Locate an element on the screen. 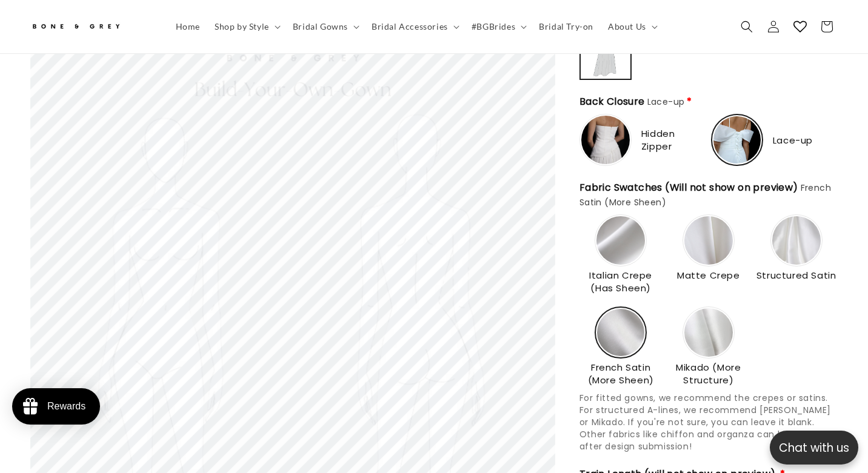 The height and width of the screenshot is (473, 868). img: https://cdn.shopify.com/s/files/1/0750/3832/7081/files/4-Satin.jpg?v=1756368085 is located at coordinates (797, 240).